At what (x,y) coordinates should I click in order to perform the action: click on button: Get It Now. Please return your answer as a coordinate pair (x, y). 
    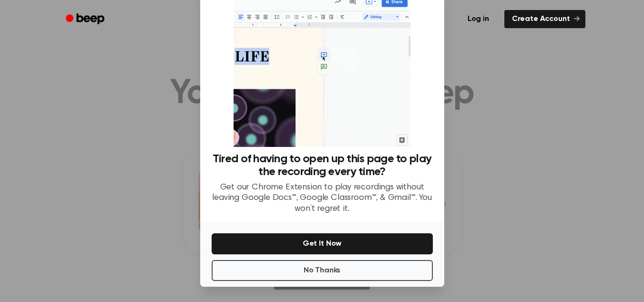
    Looking at the image, I should click on (322, 243).